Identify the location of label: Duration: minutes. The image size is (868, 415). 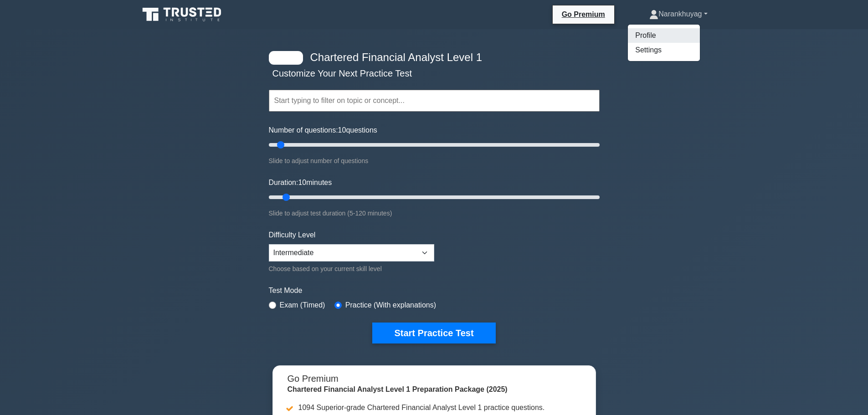
(300, 183).